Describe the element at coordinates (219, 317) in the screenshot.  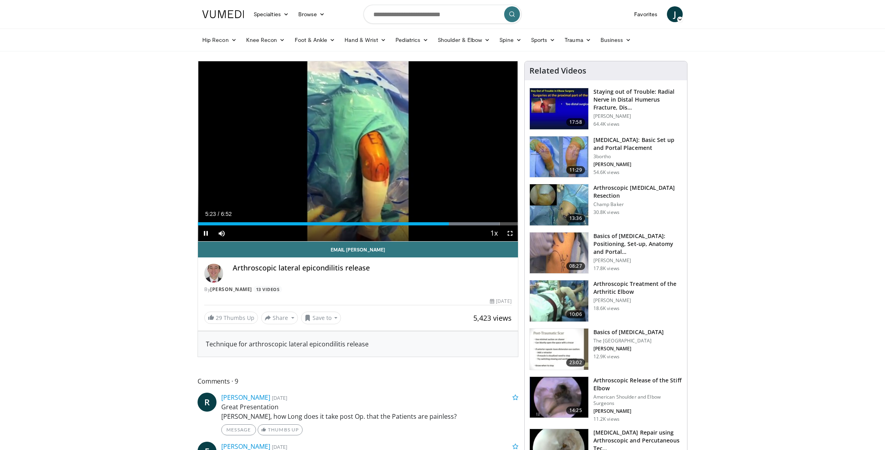
I see `span: 29` at that location.